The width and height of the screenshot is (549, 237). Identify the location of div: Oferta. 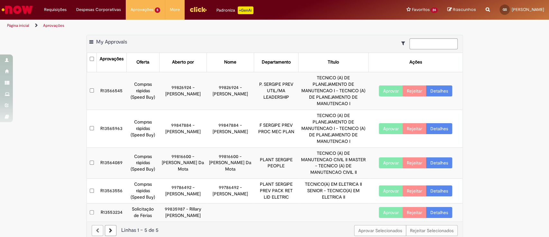
(143, 62).